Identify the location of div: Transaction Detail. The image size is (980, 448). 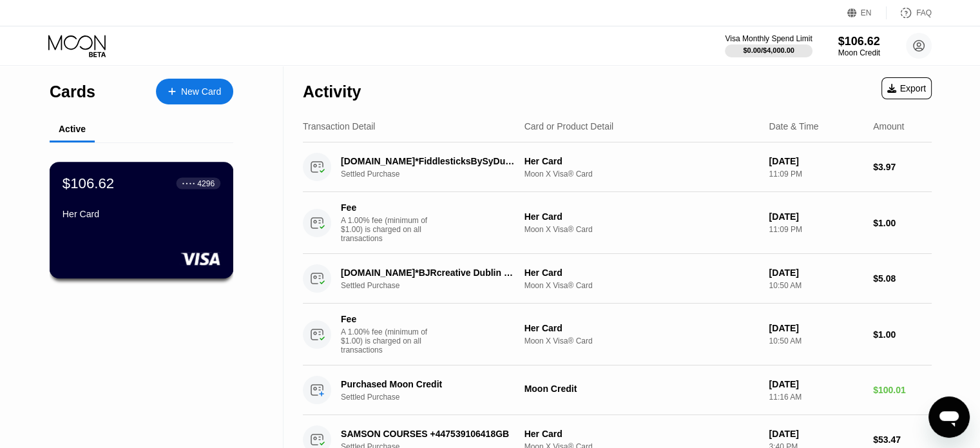
(339, 127).